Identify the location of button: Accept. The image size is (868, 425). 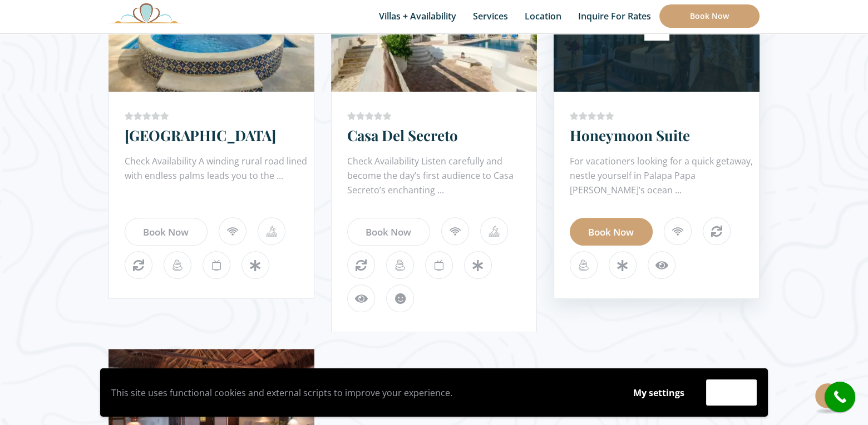
(731, 392).